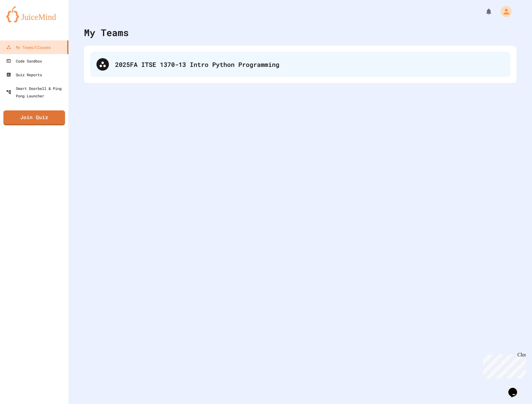 This screenshot has width=532, height=404. Describe the element at coordinates (504, 11) in the screenshot. I see `div: My Account` at that location.